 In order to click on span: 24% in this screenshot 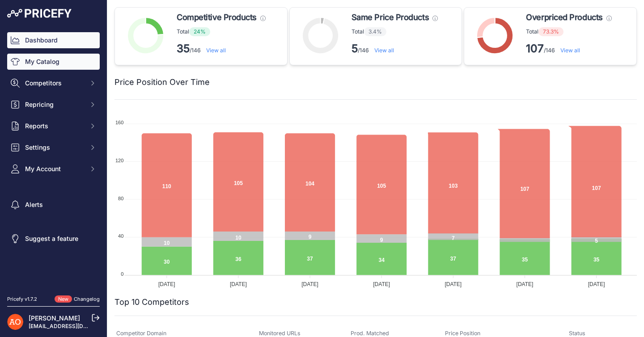, I will do `click(200, 32)`.